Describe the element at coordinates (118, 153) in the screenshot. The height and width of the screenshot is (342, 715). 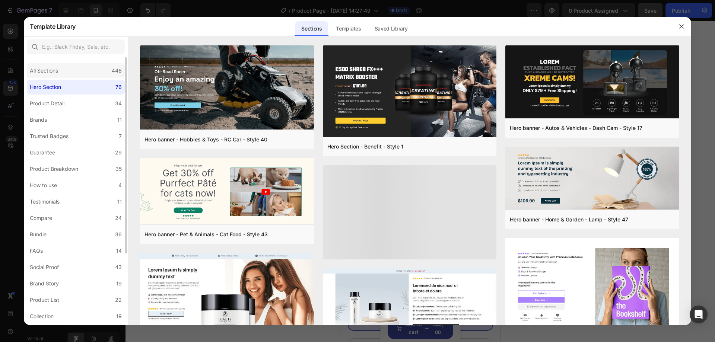
I see `div: 29` at that location.